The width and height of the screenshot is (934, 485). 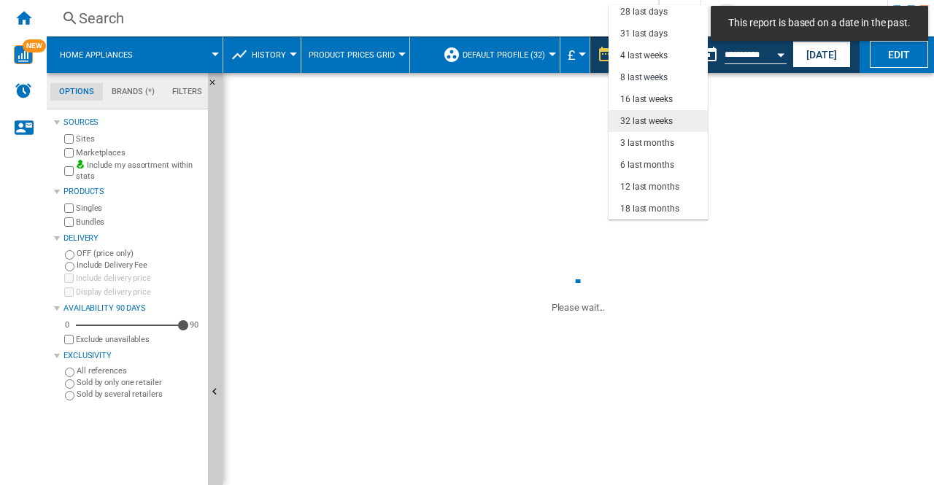 I want to click on div: 32 last weeks, so click(x=647, y=121).